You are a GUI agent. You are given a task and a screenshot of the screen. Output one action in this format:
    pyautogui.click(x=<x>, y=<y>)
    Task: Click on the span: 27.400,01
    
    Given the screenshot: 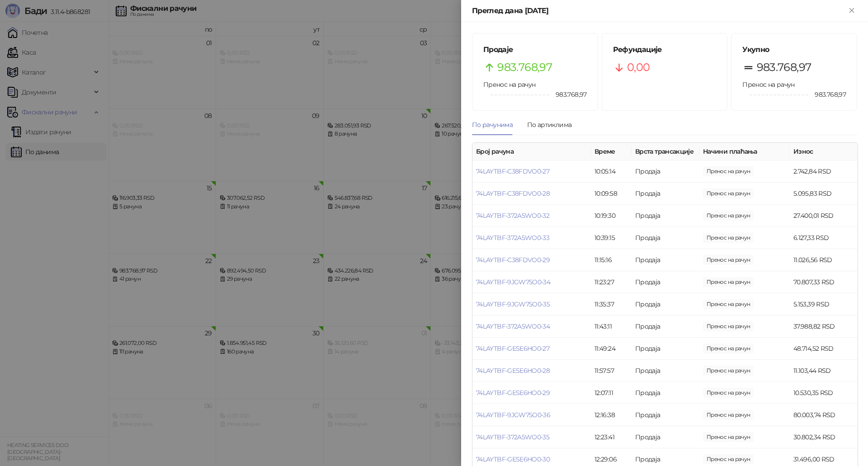 What is the action you would take?
    pyautogui.click(x=729, y=215)
    